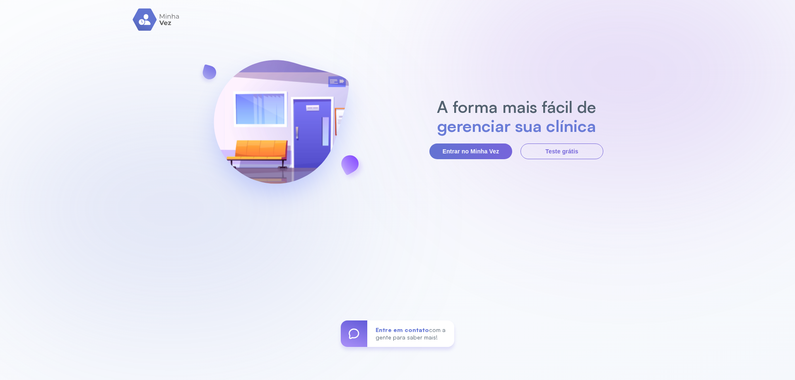  Describe the element at coordinates (411, 334) in the screenshot. I see `div: com a gente para saber mais!` at that location.